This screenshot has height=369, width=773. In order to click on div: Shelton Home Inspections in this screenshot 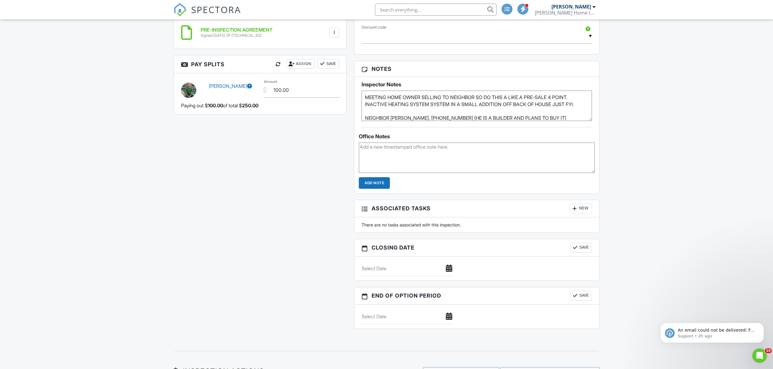, I will do `click(565, 13)`.